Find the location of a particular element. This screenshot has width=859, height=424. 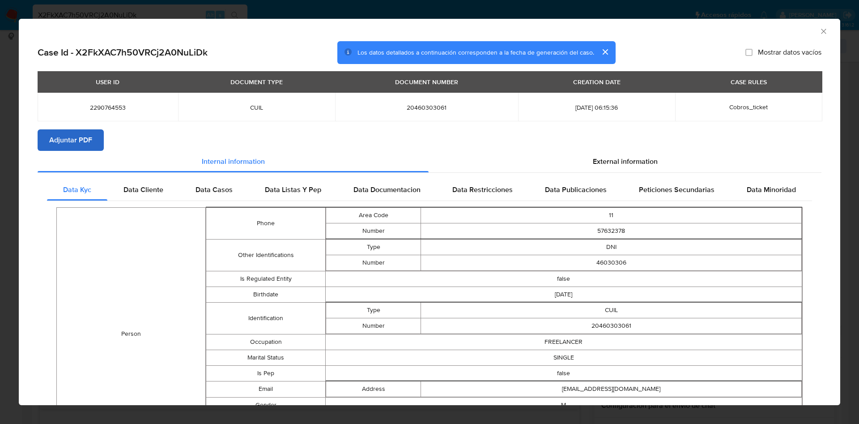

span: Cobros_ticket is located at coordinates (748, 107).